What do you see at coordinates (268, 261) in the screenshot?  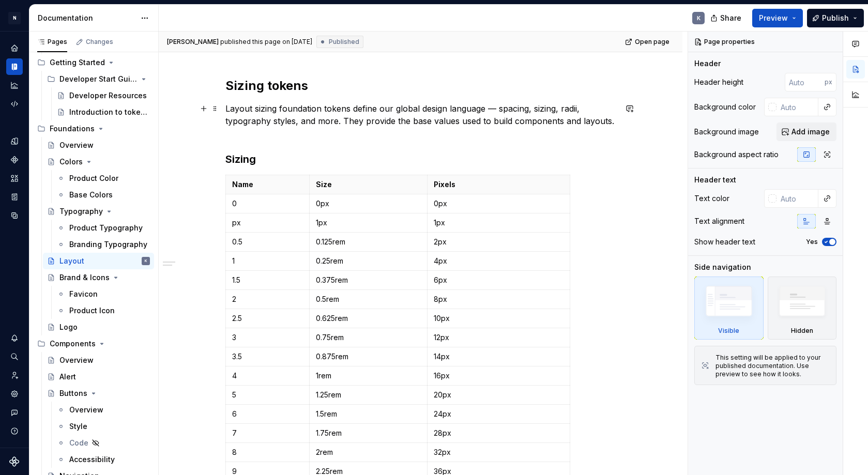 I see `p: 1` at bounding box center [268, 261].